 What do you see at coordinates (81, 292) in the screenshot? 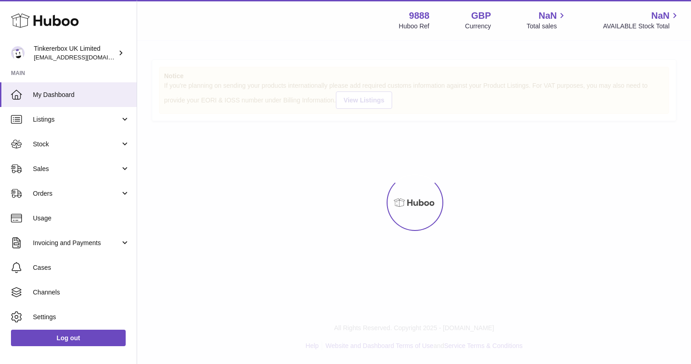
I see `span: Channels` at bounding box center [81, 292].